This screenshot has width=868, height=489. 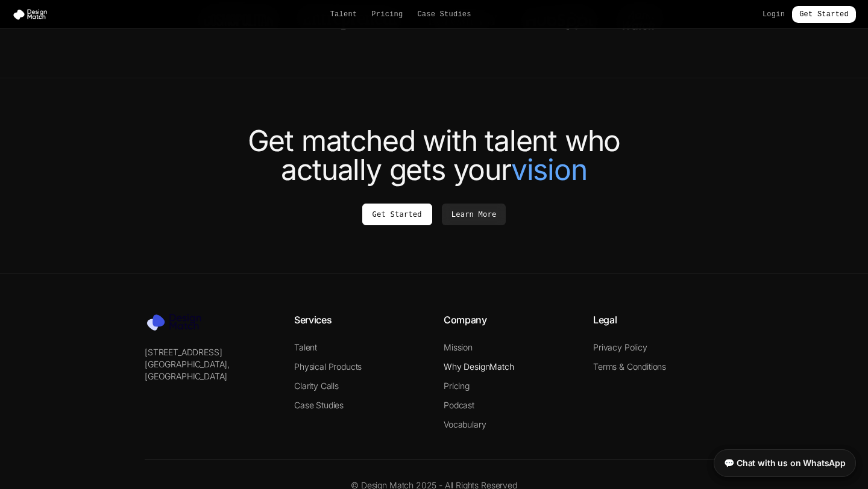 What do you see at coordinates (773, 14) in the screenshot?
I see `a: Login` at bounding box center [773, 14].